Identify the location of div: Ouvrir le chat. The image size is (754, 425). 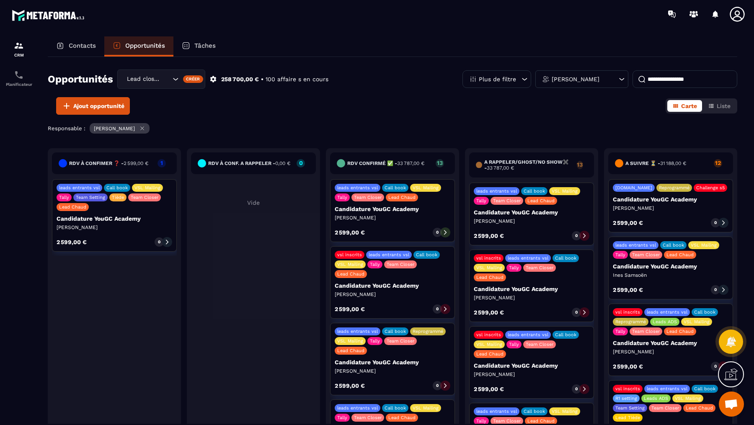
(731, 404).